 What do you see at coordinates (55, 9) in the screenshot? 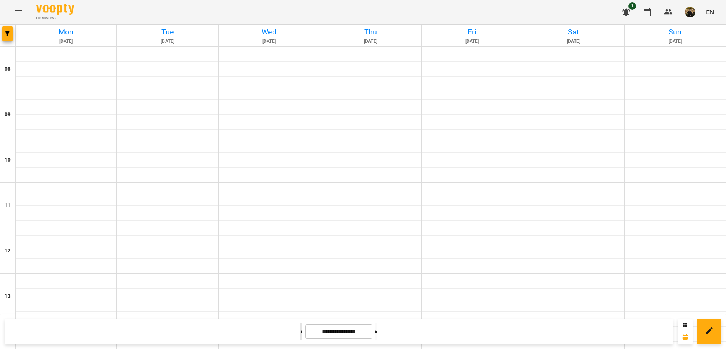
I see `img: Voopty Logo` at bounding box center [55, 9].